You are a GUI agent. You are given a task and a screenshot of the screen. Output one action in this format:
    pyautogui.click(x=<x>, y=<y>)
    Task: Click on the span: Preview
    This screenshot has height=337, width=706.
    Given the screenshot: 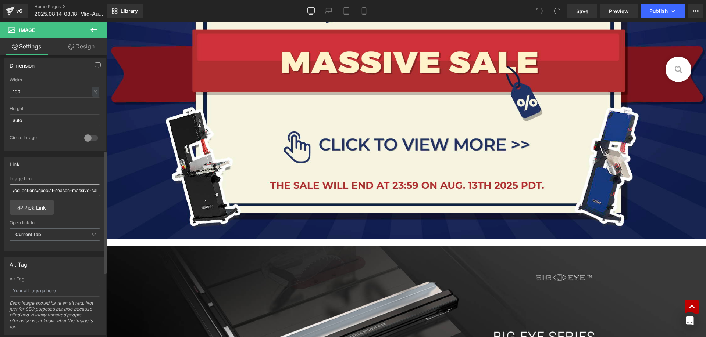 What is the action you would take?
    pyautogui.click(x=619, y=11)
    